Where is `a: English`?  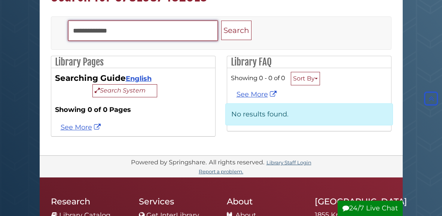
a: English is located at coordinates (138, 79).